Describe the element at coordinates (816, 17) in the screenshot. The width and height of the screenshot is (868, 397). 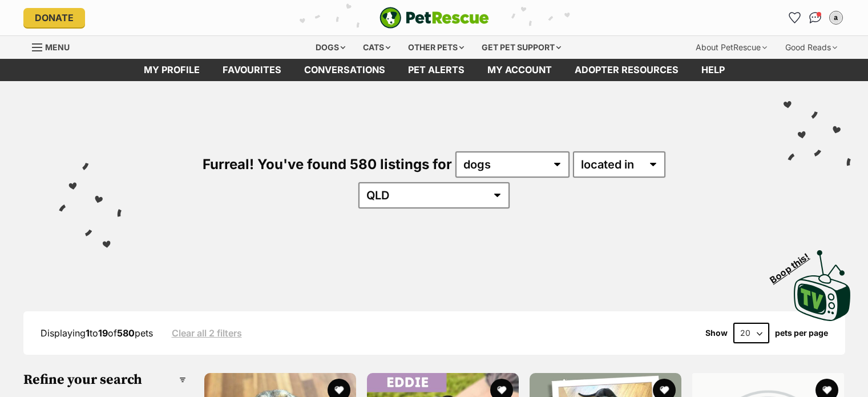
I see `ul: Account quick links` at that location.